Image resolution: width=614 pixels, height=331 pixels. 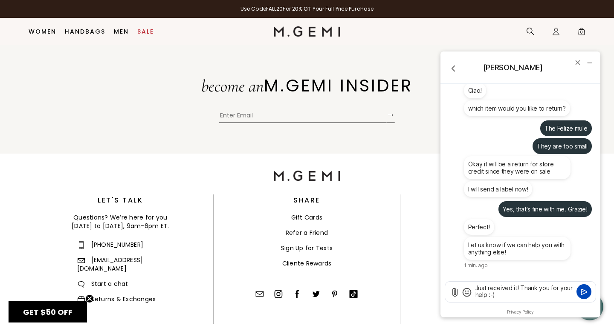 What do you see at coordinates (81, 300) in the screenshot?
I see `img: Returns and Exchanges` at bounding box center [81, 300].